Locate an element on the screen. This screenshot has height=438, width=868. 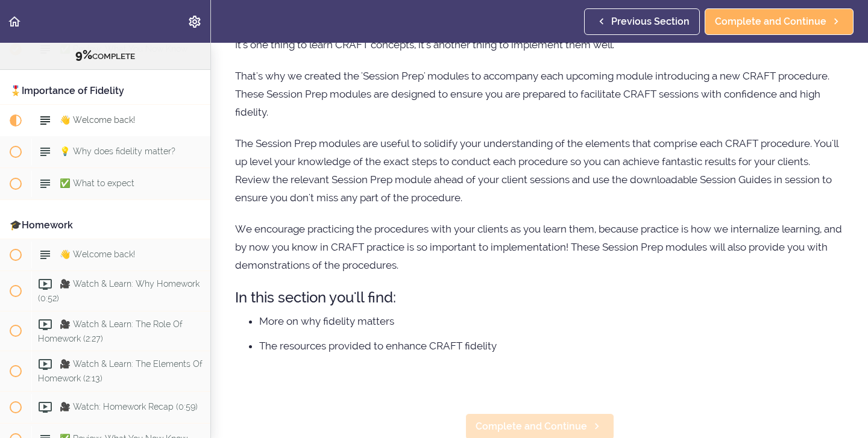
span: 🎥 Watch & Learn: The Role Of Homework (2:27) is located at coordinates (110, 331).